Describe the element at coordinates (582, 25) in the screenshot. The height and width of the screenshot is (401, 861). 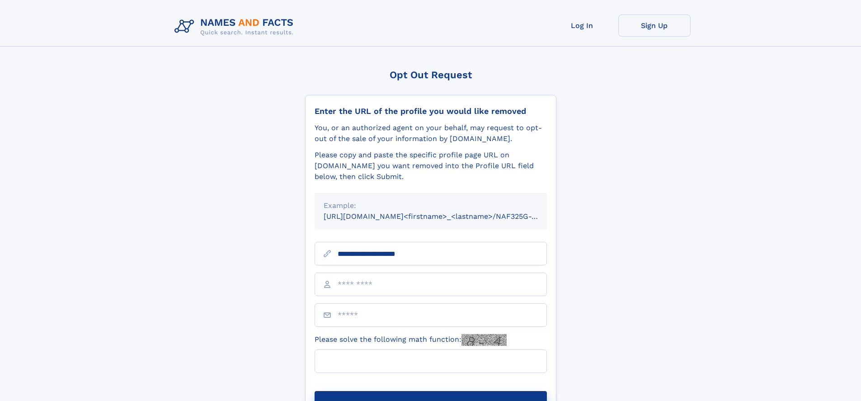
I see `a: Log In` at that location.